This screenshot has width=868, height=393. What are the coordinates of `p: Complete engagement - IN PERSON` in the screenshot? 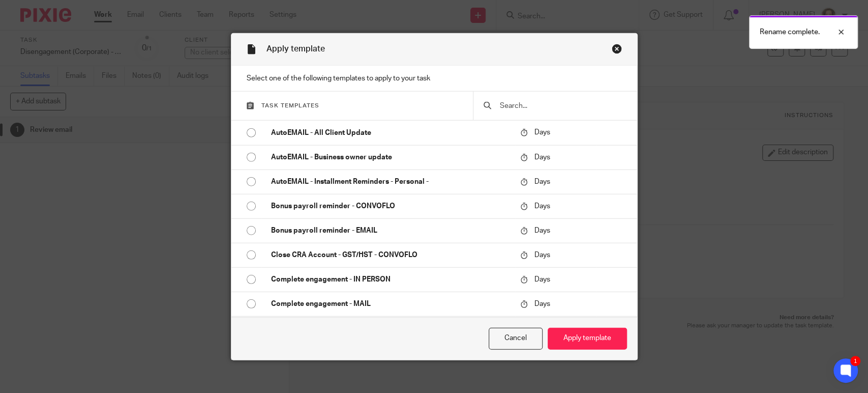 It's located at (391, 279).